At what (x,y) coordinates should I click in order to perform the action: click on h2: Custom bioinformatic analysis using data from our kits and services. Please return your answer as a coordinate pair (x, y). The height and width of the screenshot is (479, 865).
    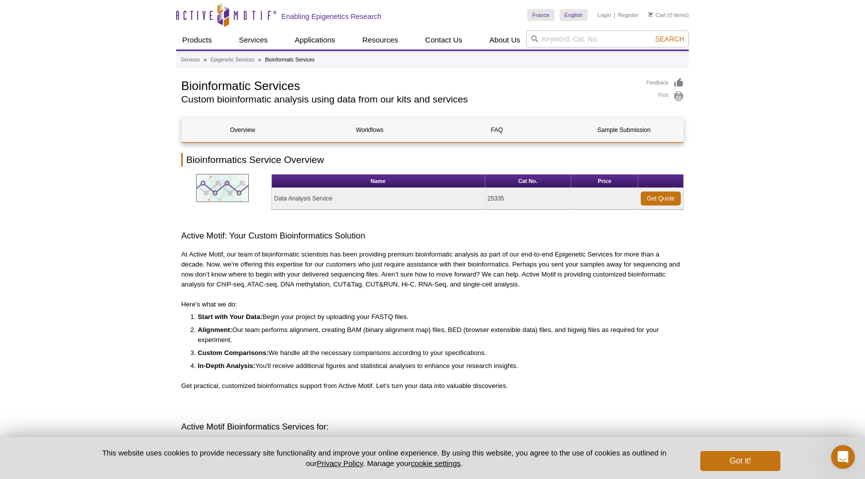
    Looking at the image, I should click on (408, 100).